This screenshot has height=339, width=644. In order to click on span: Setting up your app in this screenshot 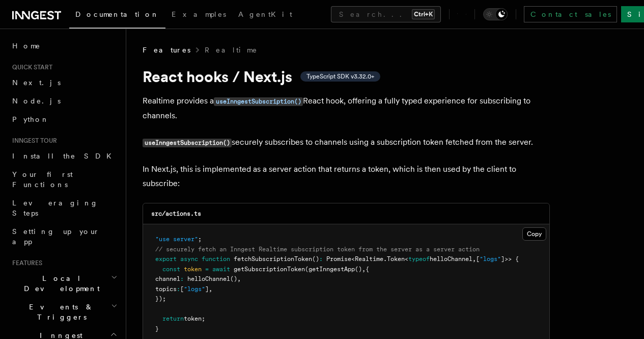, I will do `click(56, 237)`.